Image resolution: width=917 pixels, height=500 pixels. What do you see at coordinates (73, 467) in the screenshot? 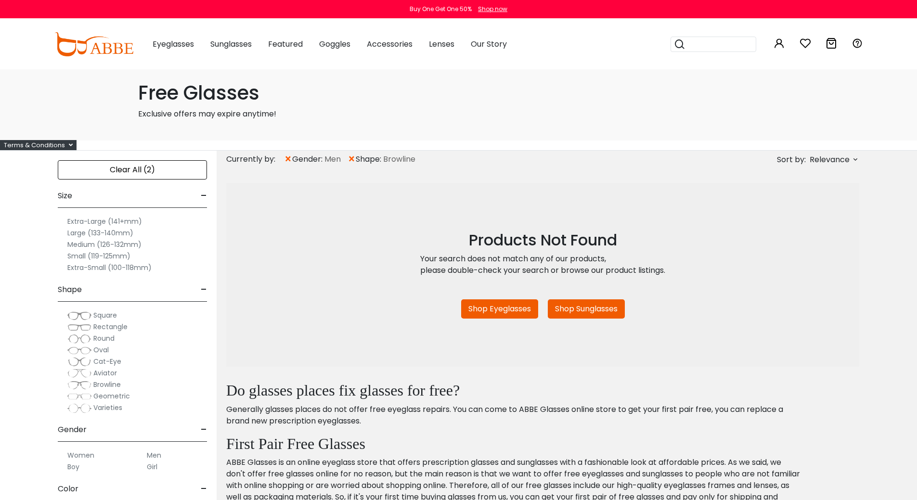
I see `label: Boy` at bounding box center [73, 467].